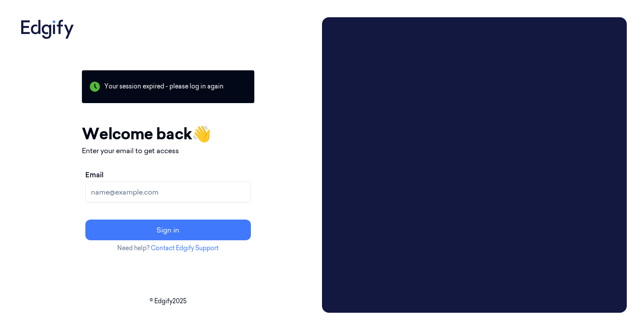 The width and height of the screenshot is (644, 330). Describe the element at coordinates (168, 151) in the screenshot. I see `p: Enter your email to get access` at that location.